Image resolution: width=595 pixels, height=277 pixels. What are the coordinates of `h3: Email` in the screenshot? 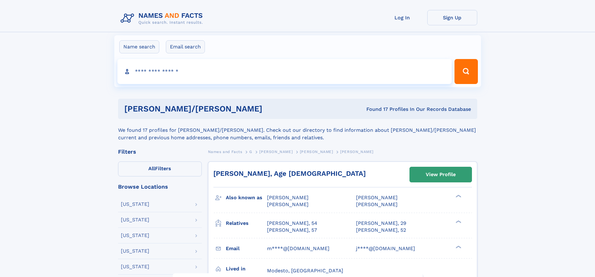 It's located at (246, 248).